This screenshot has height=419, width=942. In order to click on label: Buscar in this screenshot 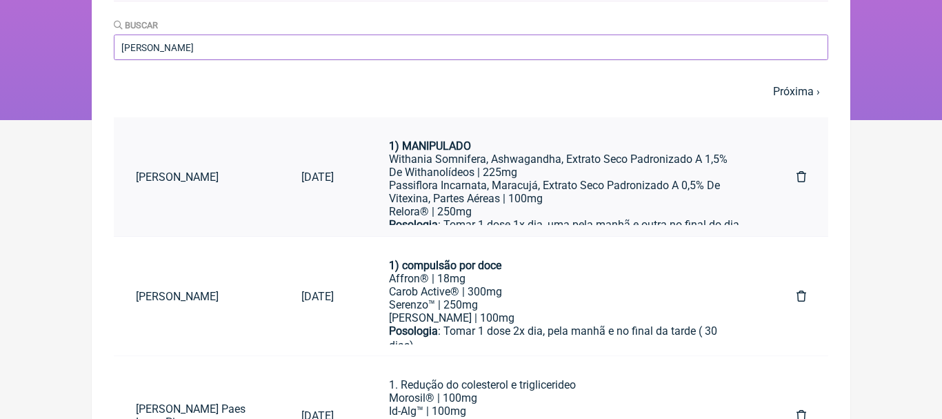, I will do `click(136, 25)`.